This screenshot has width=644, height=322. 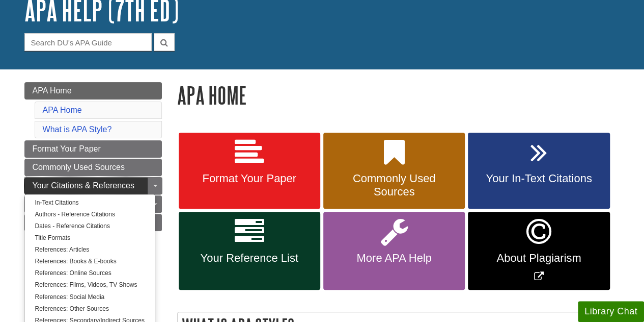 What do you see at coordinates (89, 202) in the screenshot?
I see `a: In-Text Citations` at bounding box center [89, 202].